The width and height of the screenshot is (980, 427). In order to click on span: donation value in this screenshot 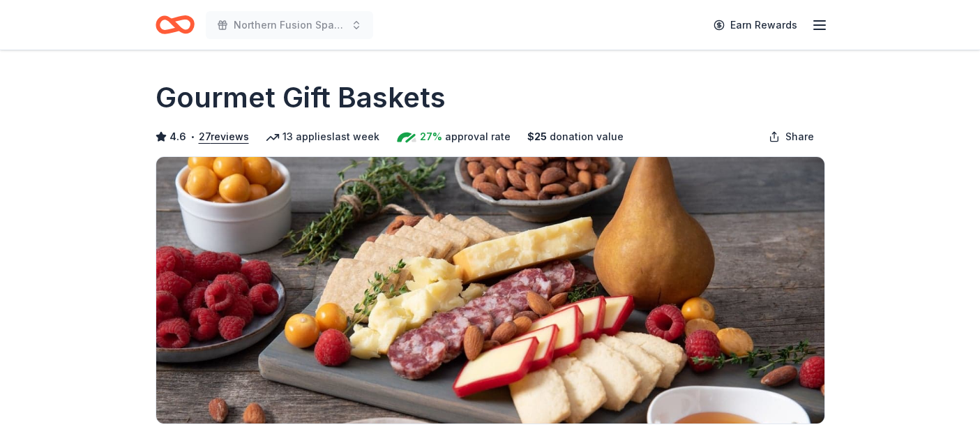, I will do `click(586, 137)`.